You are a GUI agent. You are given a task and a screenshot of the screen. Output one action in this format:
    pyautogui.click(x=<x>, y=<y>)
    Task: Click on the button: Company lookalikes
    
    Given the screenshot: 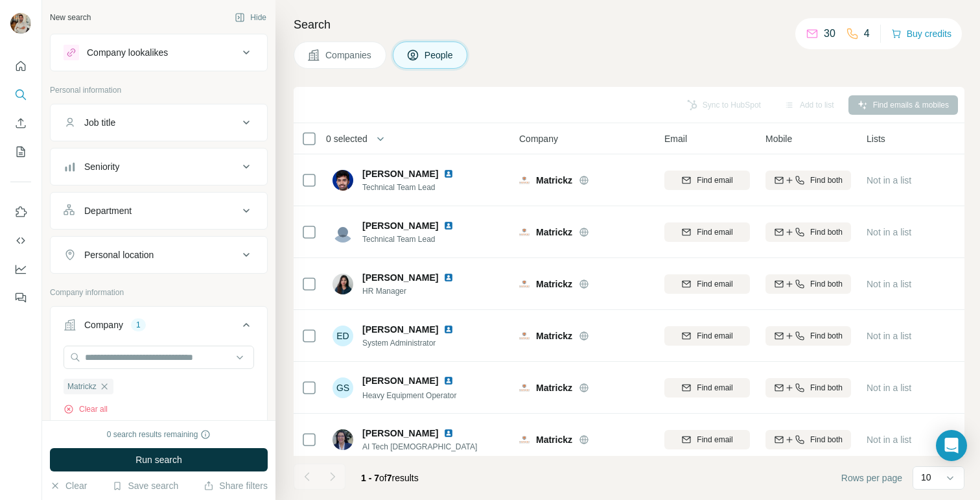 What is the action you would take?
    pyautogui.click(x=159, y=53)
    